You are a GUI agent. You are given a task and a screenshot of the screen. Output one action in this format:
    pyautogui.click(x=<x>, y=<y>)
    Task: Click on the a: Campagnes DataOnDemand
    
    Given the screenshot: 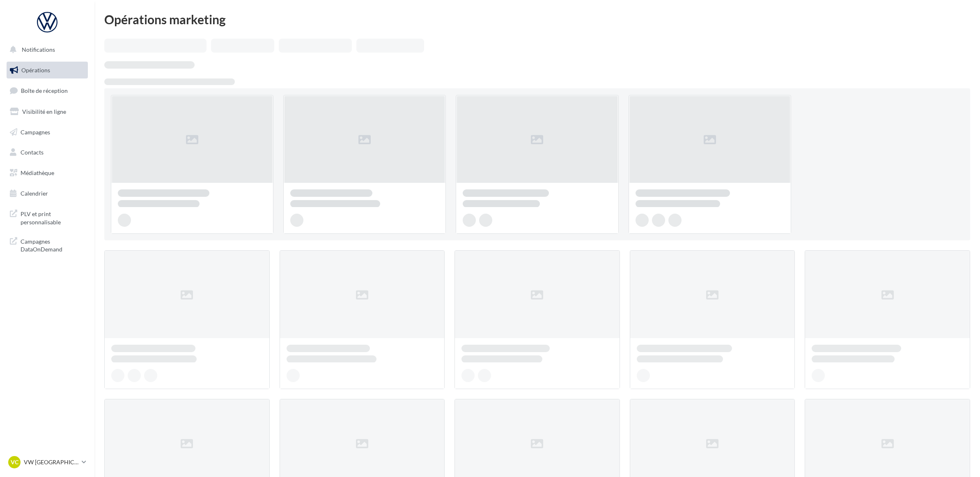 What is the action you would take?
    pyautogui.click(x=47, y=244)
    